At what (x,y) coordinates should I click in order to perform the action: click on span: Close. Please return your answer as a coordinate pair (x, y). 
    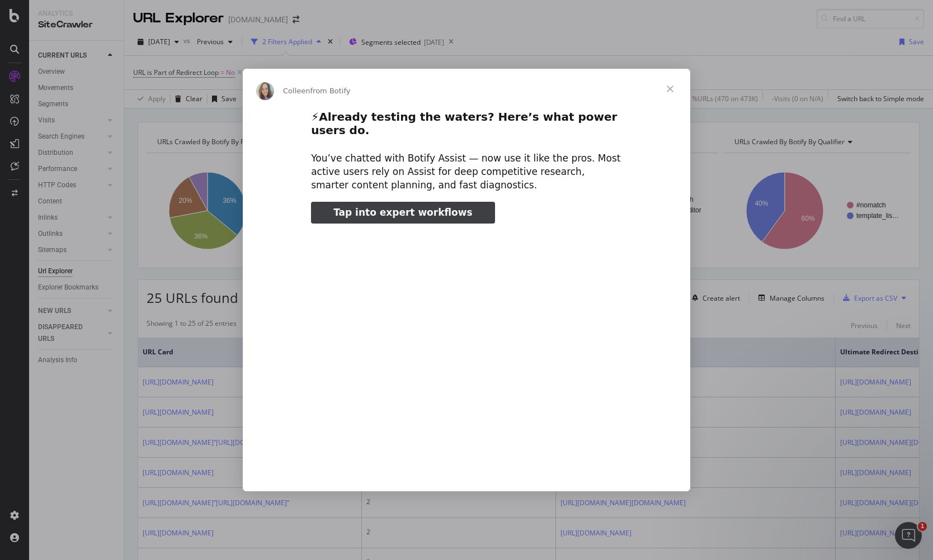
    Looking at the image, I should click on (670, 89).